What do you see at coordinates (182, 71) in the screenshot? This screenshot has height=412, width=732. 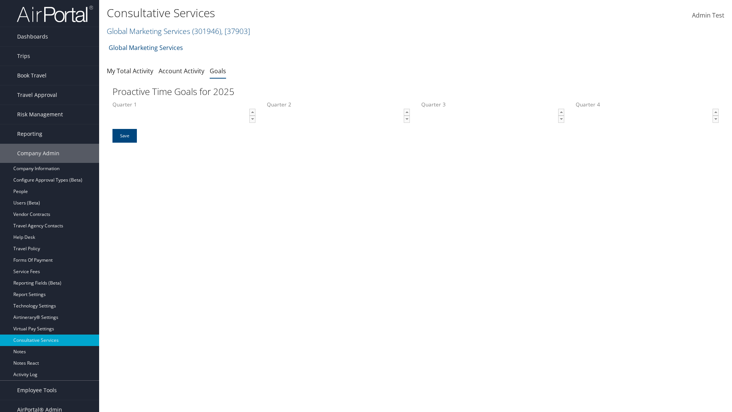 I see `a: Account Activity` at bounding box center [182, 71].